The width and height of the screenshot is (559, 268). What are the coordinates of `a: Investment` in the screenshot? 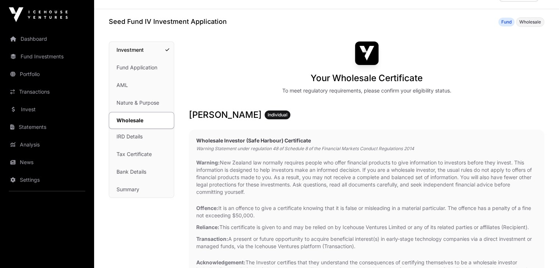 It's located at (141, 50).